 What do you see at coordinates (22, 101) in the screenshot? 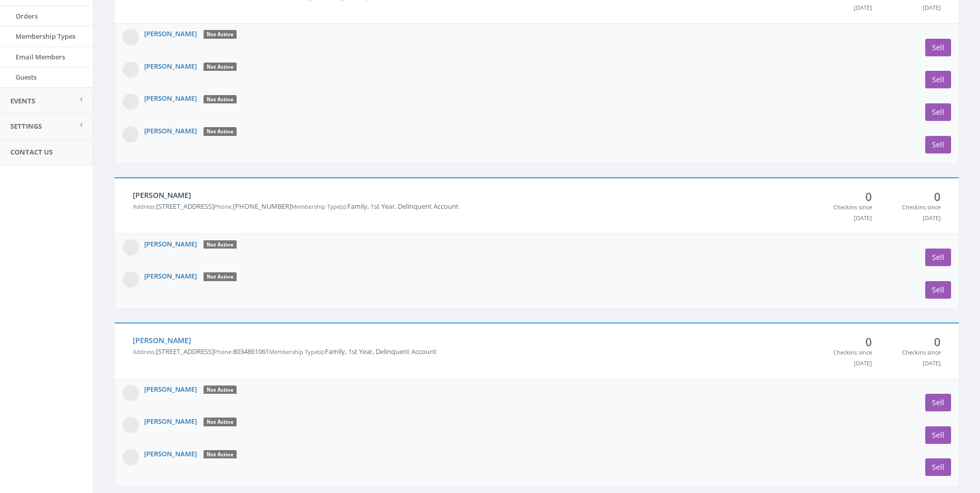
I see `span: Events` at bounding box center [22, 101].